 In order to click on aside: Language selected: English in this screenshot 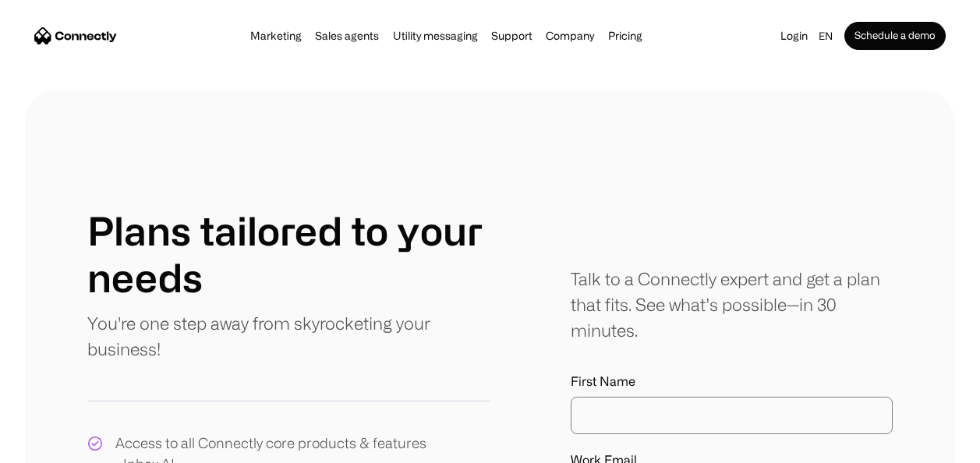, I will do `click(54, 446)`.